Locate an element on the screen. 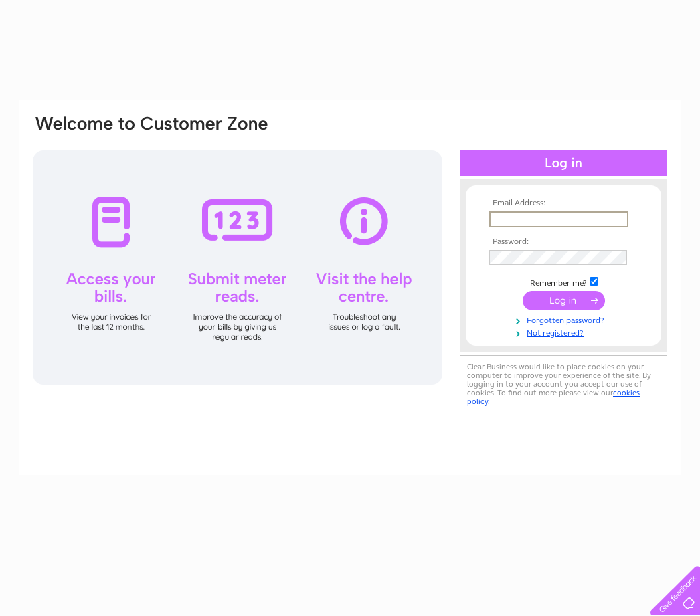 This screenshot has width=700, height=616. input: Submit is located at coordinates (563, 301).